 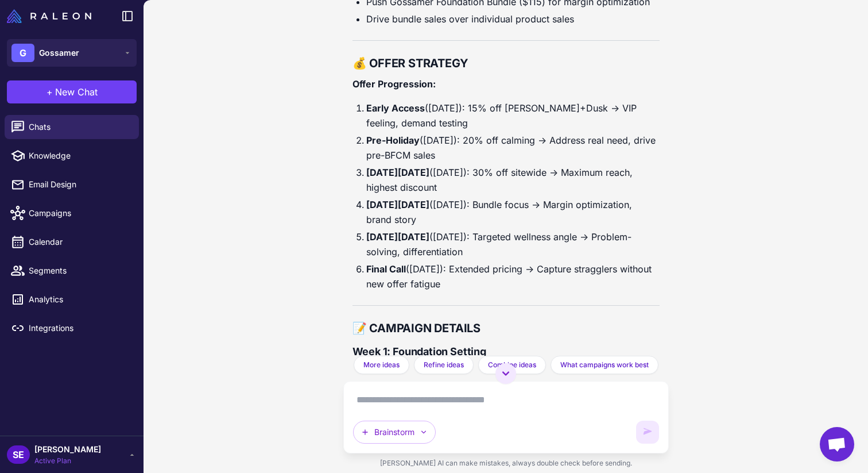 What do you see at coordinates (604, 365) in the screenshot?
I see `button: What campaigns work best` at bounding box center [604, 365].